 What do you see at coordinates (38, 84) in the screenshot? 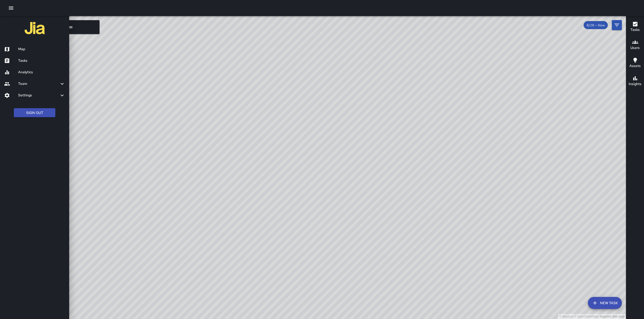
I see `h6: Team` at bounding box center [38, 84].